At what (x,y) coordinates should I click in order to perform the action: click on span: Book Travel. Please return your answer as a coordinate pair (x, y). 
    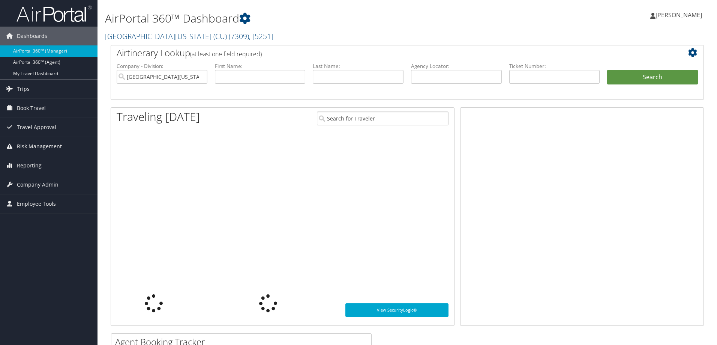
    Looking at the image, I should click on (31, 108).